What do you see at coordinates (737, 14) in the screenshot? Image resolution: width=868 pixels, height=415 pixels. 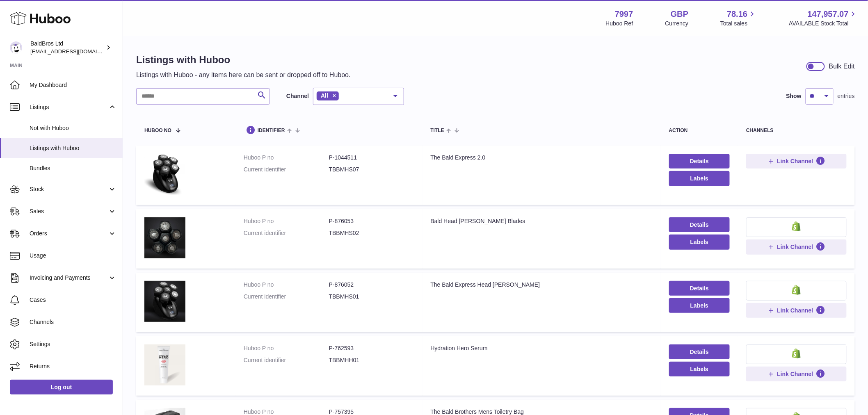 I see `span: 78.16` at bounding box center [737, 14].